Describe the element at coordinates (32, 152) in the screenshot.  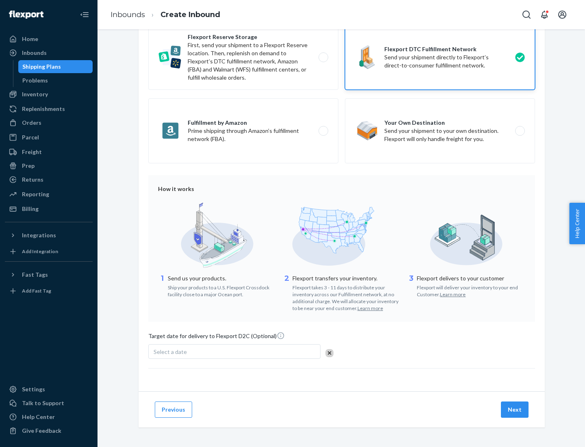
I see `div: Freight` at that location.